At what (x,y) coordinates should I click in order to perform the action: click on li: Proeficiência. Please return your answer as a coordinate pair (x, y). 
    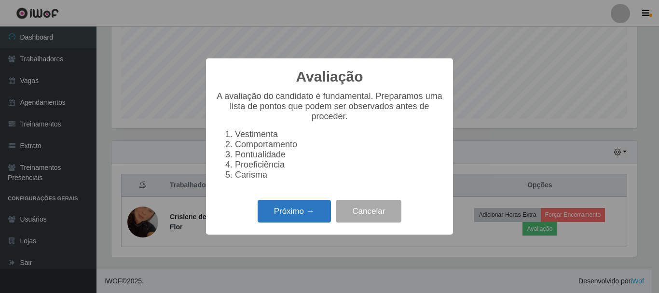
    Looking at the image, I should click on (339, 164).